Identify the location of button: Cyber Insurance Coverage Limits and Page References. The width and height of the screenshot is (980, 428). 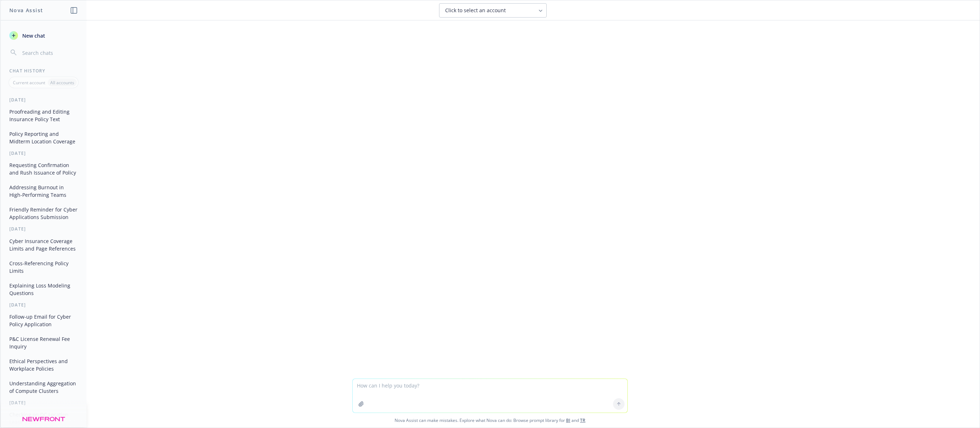
(44, 245).